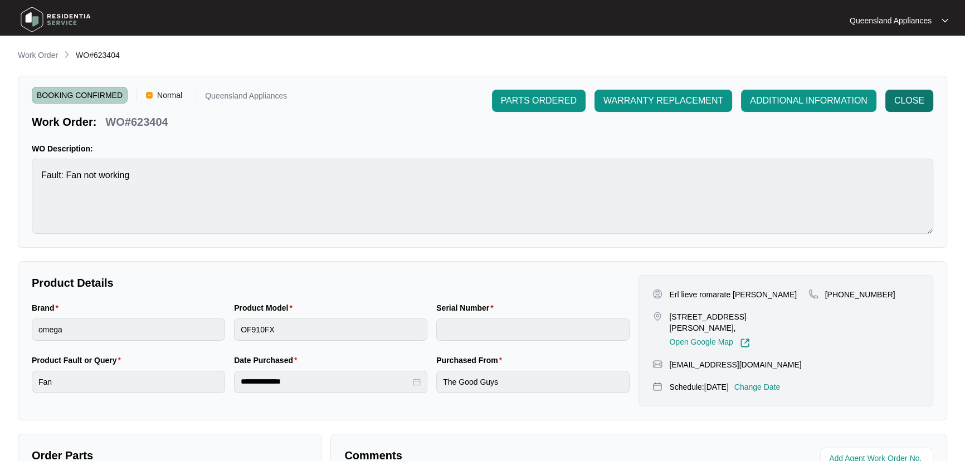 The width and height of the screenshot is (965, 461). Describe the element at coordinates (471, 361) in the screenshot. I see `label: Purchased From` at that location.